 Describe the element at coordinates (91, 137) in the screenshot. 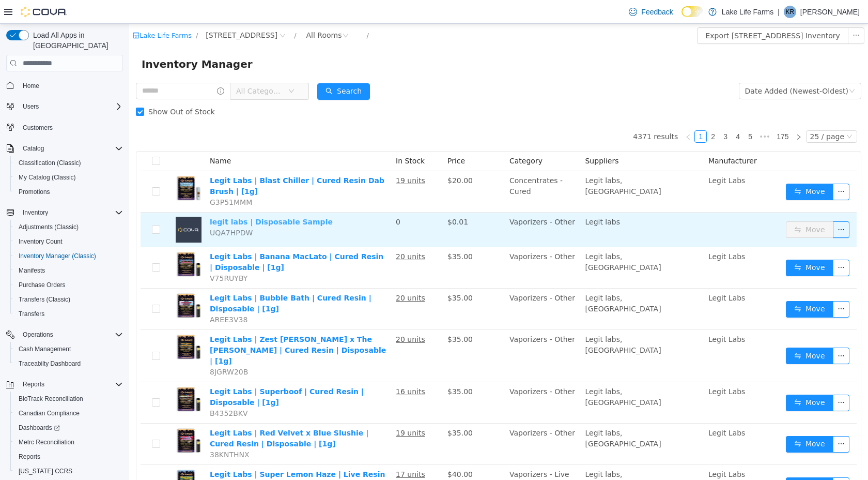

I see `span: Name` at that location.